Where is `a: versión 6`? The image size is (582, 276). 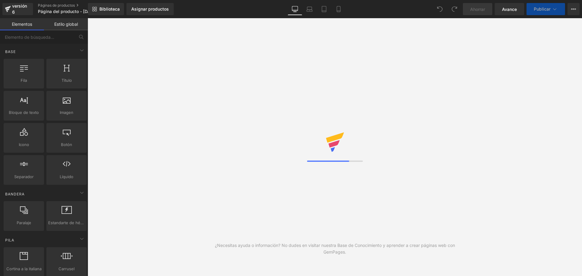
a: versión 6 is located at coordinates (18, 9).